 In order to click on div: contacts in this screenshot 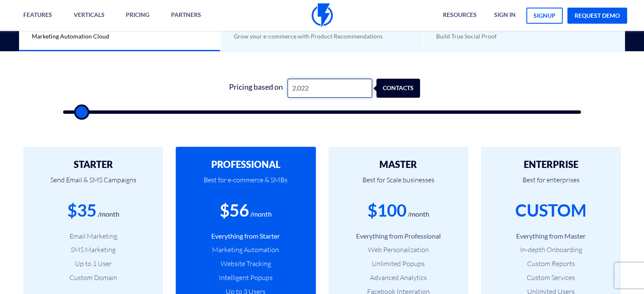, I will do `click(402, 88)`.